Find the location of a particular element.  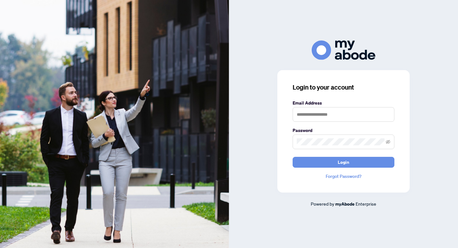

span: Enterprise is located at coordinates (366, 203).